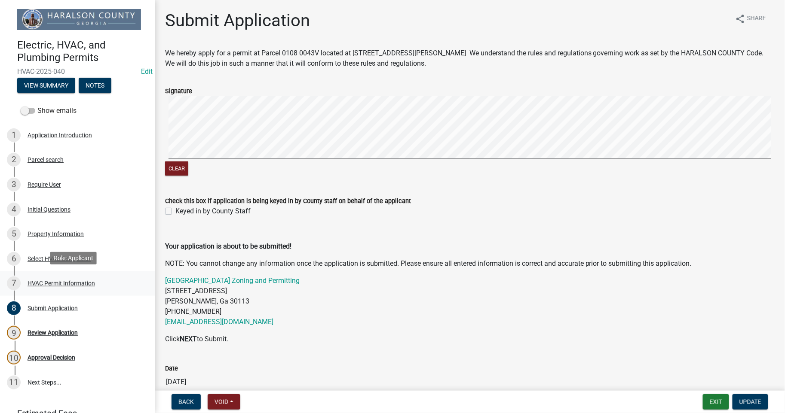 Image resolution: width=785 pixels, height=413 pixels. I want to click on div: 6, so click(14, 259).